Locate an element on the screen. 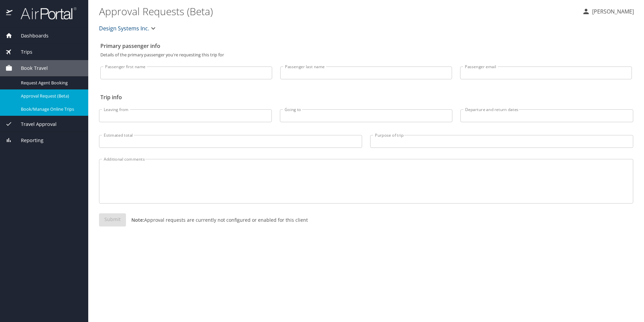 The image size is (644, 322). span: Book Travel is located at coordinates (30, 68).